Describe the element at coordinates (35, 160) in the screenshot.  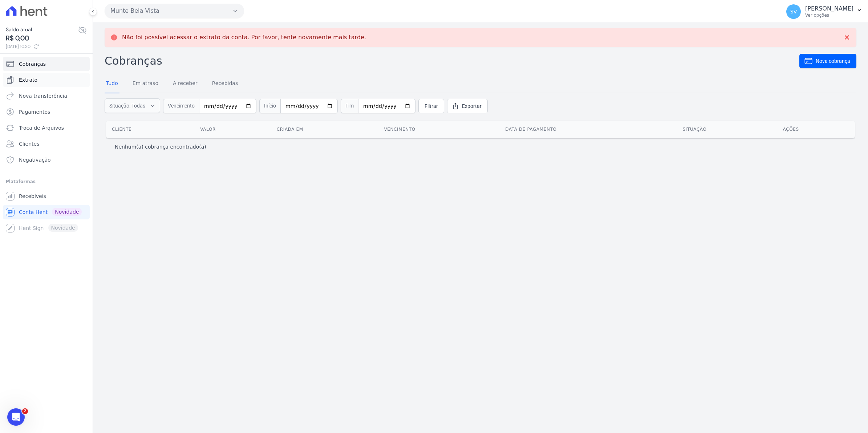
I see `span: Negativação` at that location.